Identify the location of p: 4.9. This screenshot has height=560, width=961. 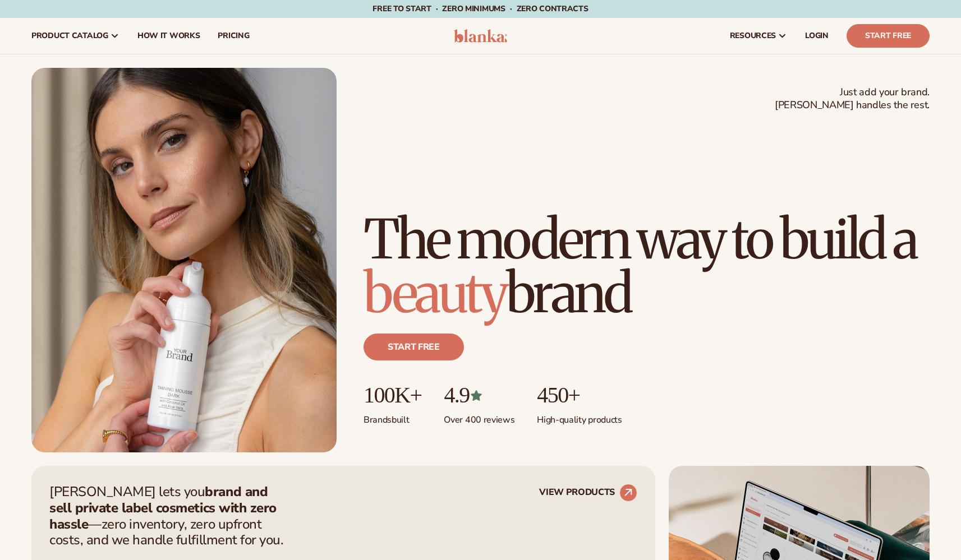
(479, 395).